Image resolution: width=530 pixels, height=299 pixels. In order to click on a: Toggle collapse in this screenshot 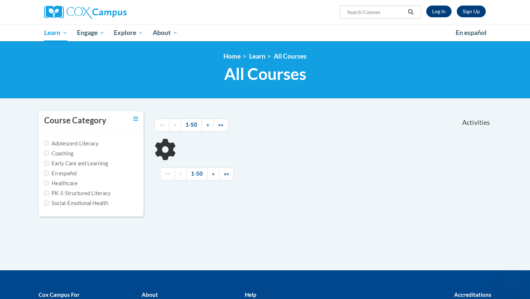, I will do `click(135, 119)`.